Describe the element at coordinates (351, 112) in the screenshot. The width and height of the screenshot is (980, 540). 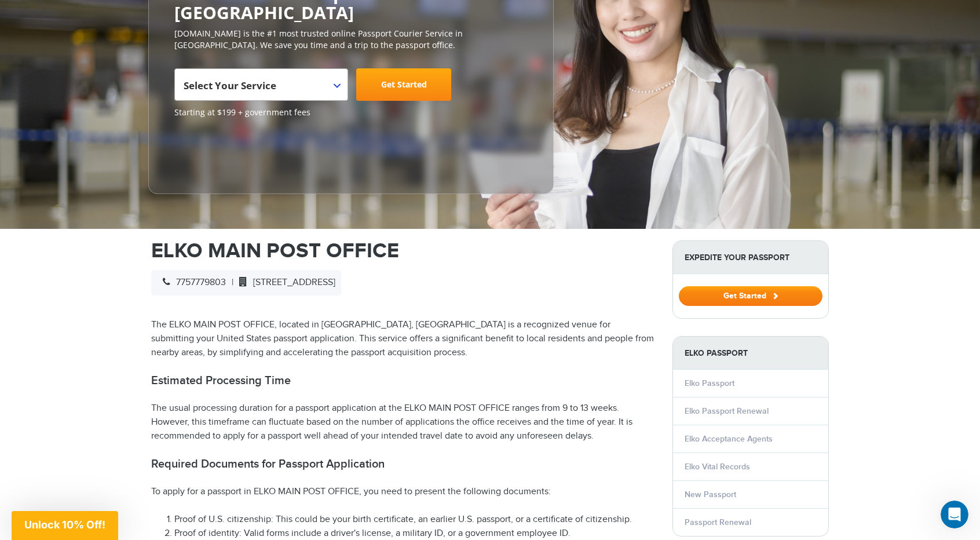
I see `span: Starting at $199 + government fees` at that location.